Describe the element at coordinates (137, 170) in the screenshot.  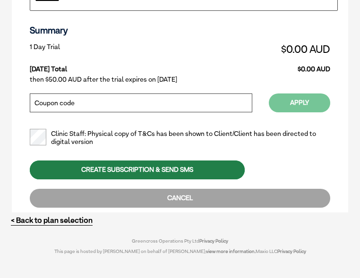
I see `div: CREATE SUBSCRIPTION & SEND SMS` at that location.